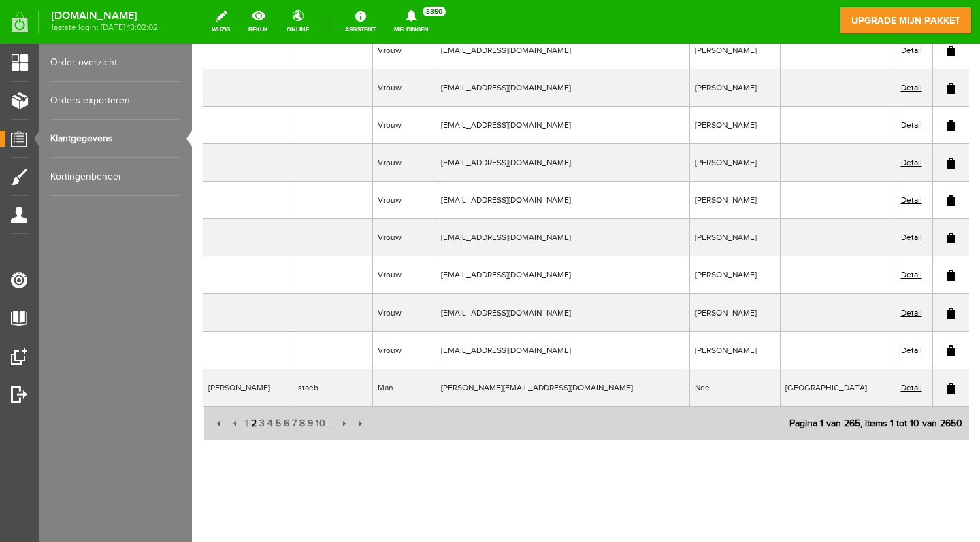 Image resolution: width=980 pixels, height=542 pixels. Describe the element at coordinates (70, 380) in the screenshot. I see `span: 3` at that location.